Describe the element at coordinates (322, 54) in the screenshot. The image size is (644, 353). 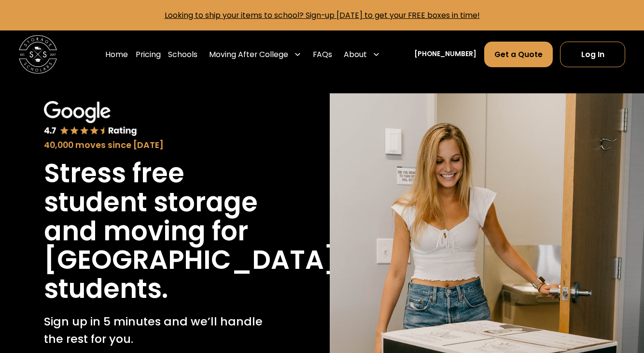
I see `a: FAQs` at that location.